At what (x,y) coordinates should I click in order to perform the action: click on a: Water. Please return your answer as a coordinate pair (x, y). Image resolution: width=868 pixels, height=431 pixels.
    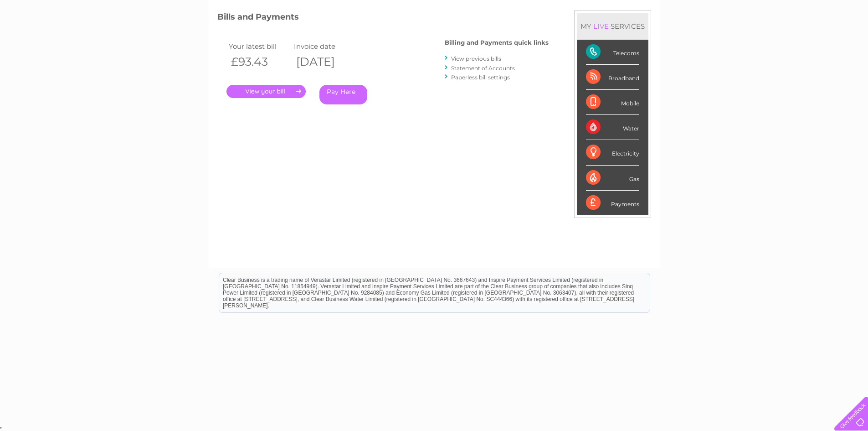
    Looking at the image, I should click on (717, 42).